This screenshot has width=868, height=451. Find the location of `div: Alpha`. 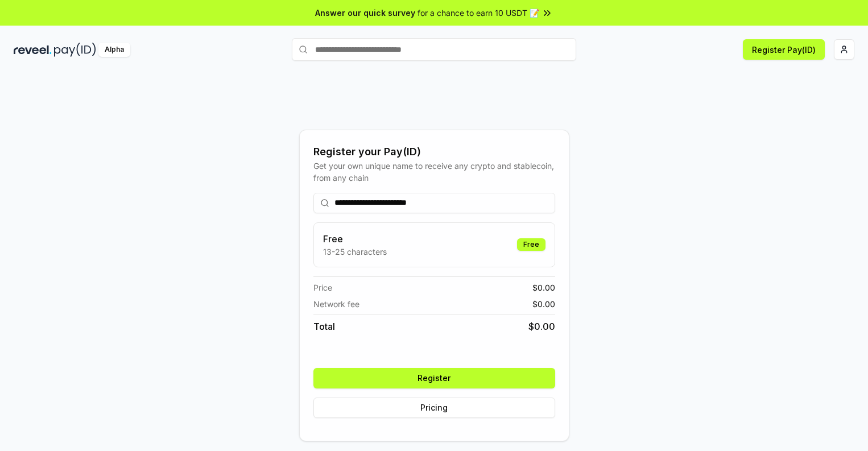

div: Alpha is located at coordinates (115, 49).